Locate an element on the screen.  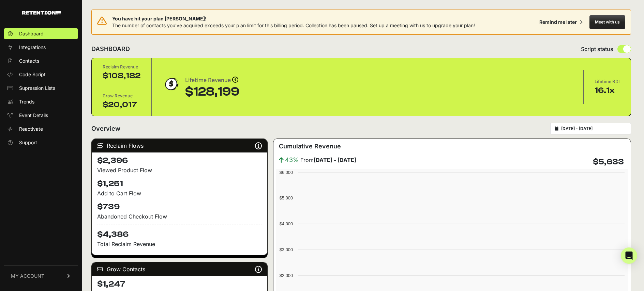
span: 43% is located at coordinates (292, 160).